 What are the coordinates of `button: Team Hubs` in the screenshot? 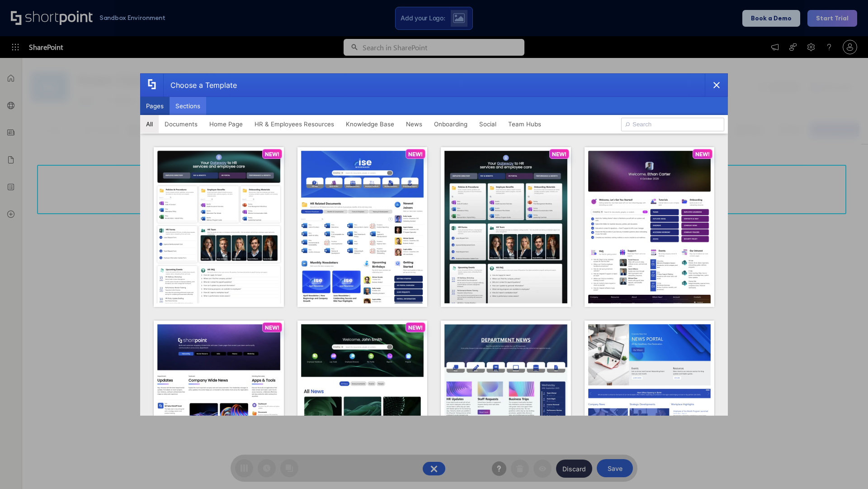 It's located at (525, 124).